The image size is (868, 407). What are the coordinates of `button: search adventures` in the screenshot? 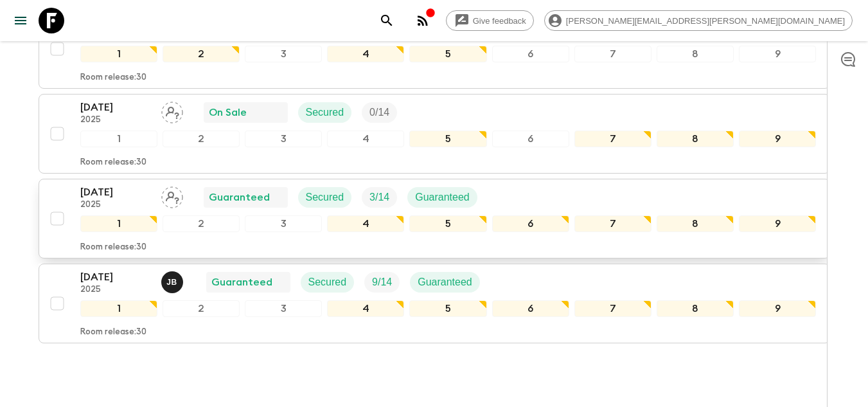 It's located at (387, 20).